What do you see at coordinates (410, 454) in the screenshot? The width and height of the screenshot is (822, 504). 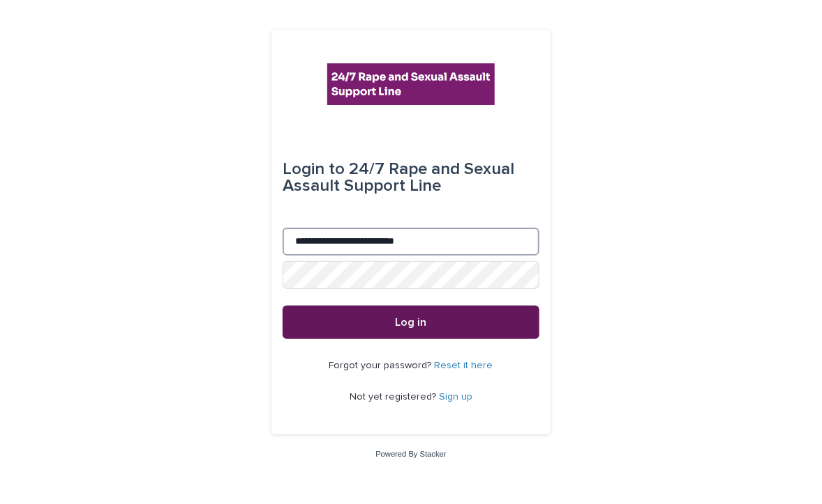 I see `a: Powered By Stacker` at bounding box center [410, 454].